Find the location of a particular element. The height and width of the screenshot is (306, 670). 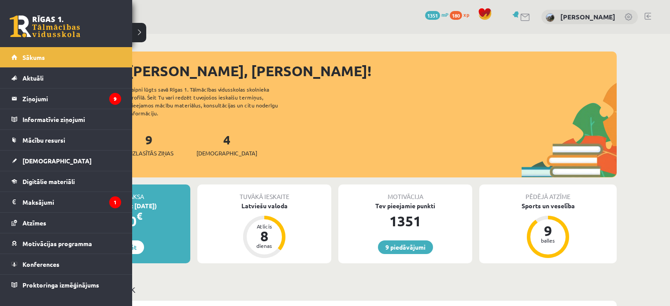

div: Atlicis is located at coordinates (264, 226).